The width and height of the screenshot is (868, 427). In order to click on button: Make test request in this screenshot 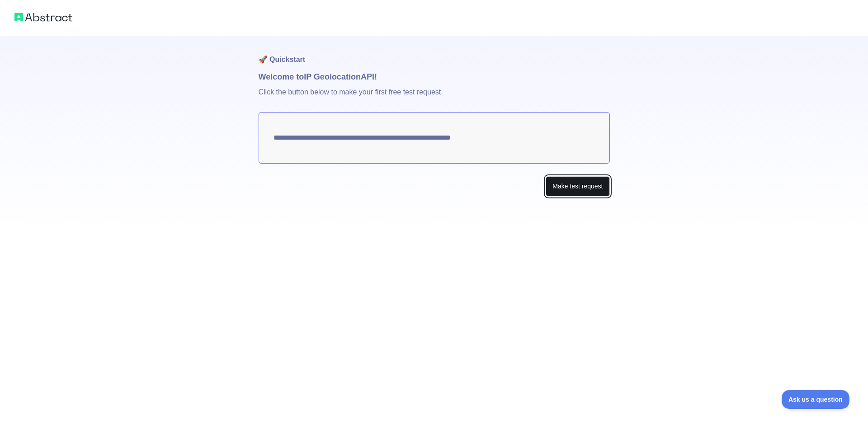, I will do `click(578, 186)`.